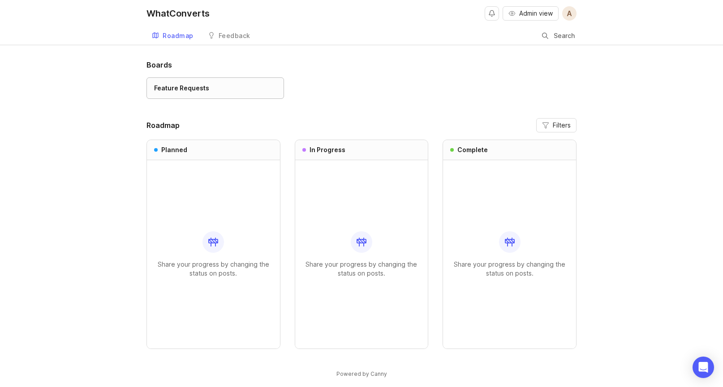 The height and width of the screenshot is (387, 723). Describe the element at coordinates (163, 125) in the screenshot. I see `h2: Roadmap` at that location.